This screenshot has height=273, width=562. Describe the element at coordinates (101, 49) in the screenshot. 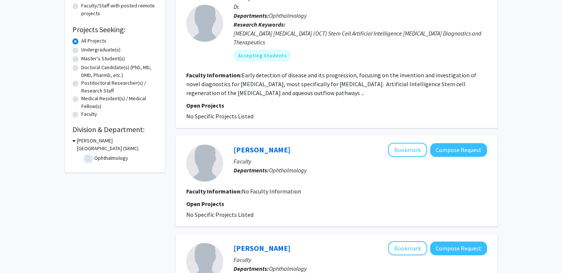

I see `label: Undergraduate(s)` at that location.